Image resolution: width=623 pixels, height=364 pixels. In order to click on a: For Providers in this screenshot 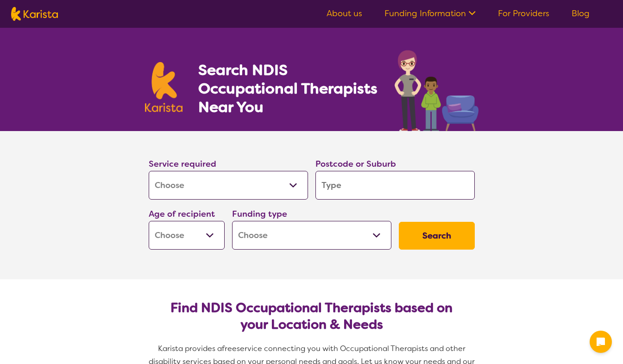, I will do `click(523, 14)`.